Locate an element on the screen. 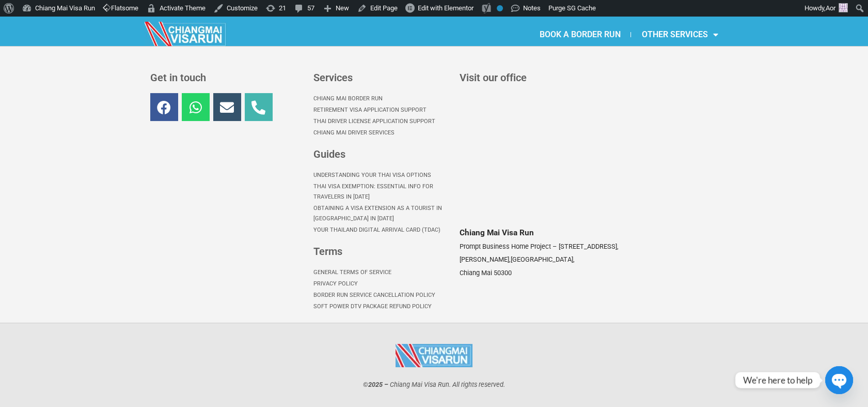 This screenshot has width=868, height=407. a: OTHER SERVICES is located at coordinates (679, 34).